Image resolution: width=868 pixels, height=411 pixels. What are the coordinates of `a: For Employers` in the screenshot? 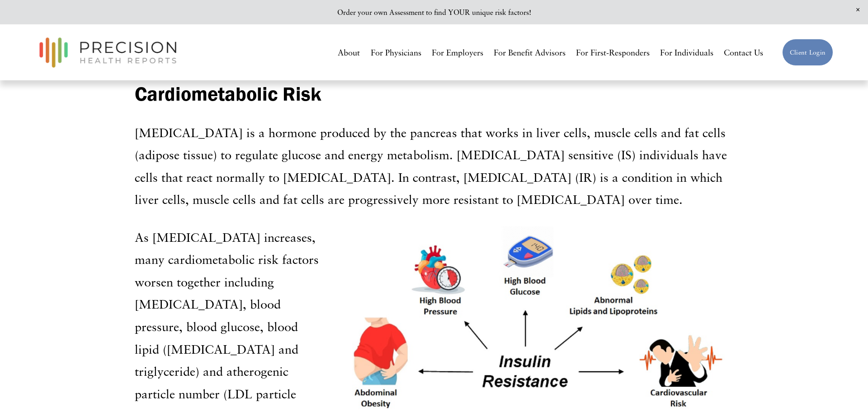 It's located at (458, 52).